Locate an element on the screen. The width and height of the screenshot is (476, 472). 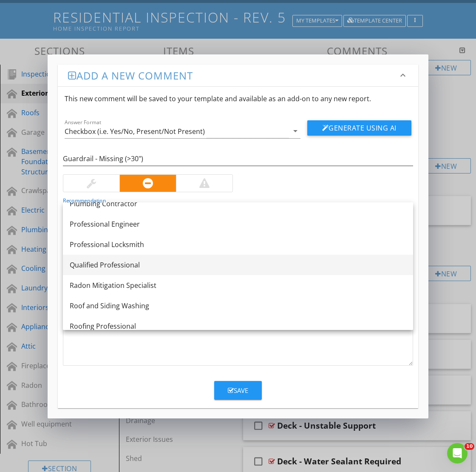
i: arrow_drop_down is located at coordinates (295, 131).